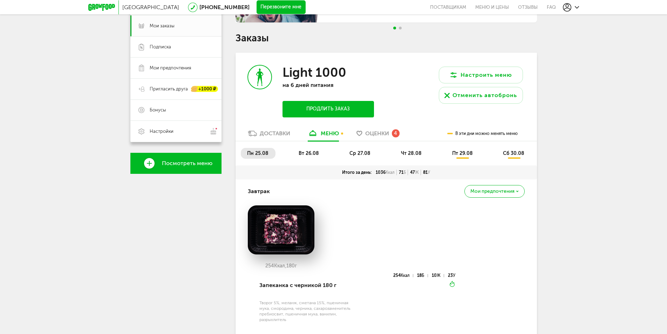 Image resolution: width=667 pixels, height=334 pixels. Describe the element at coordinates (415, 173) in the screenshot. I see `div: 47` at that location.